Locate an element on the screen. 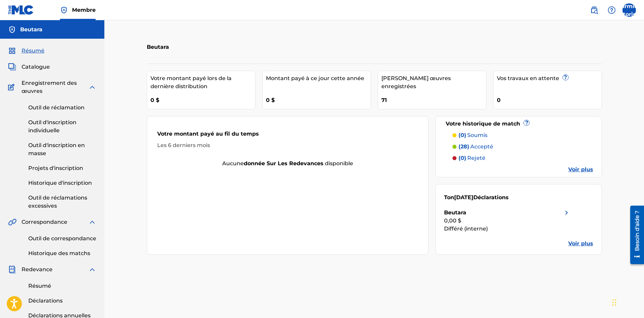  font: Outil de réclamations excessives is located at coordinates (58, 201).